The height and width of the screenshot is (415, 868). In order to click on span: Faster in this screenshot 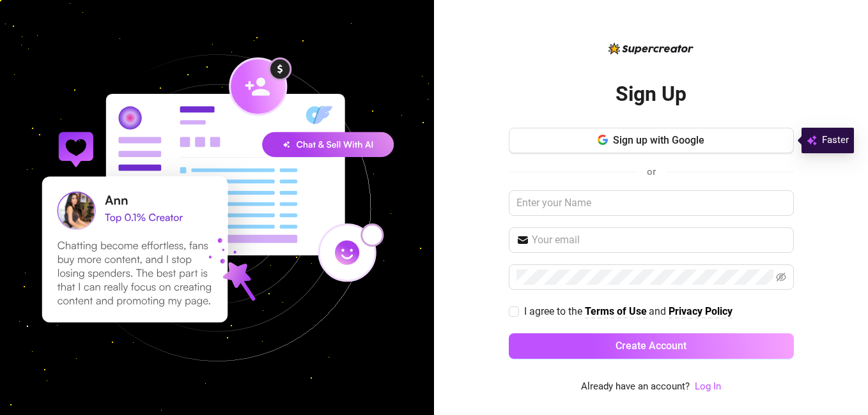, I will do `click(835, 140)`.